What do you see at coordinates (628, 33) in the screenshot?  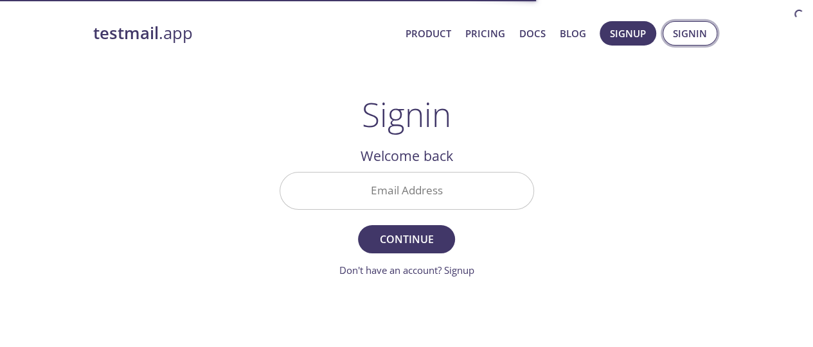 I see `button: Signup` at bounding box center [628, 33].